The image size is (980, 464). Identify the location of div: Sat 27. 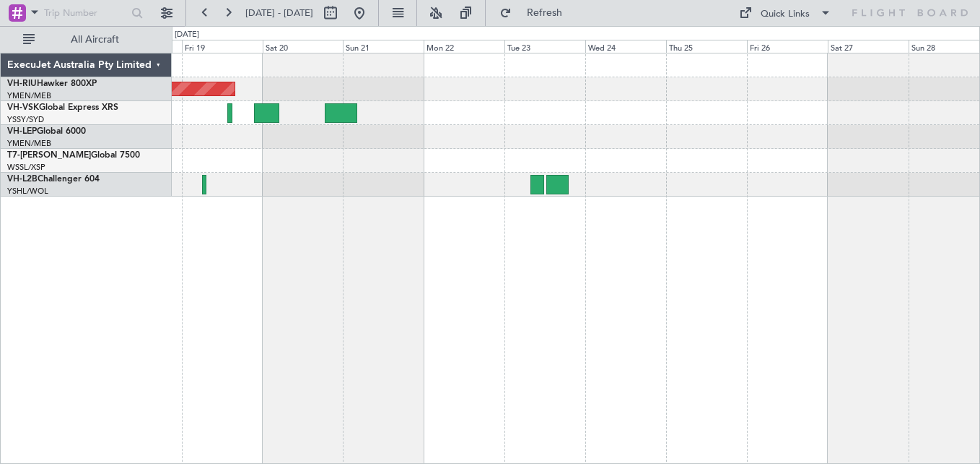
(868, 46).